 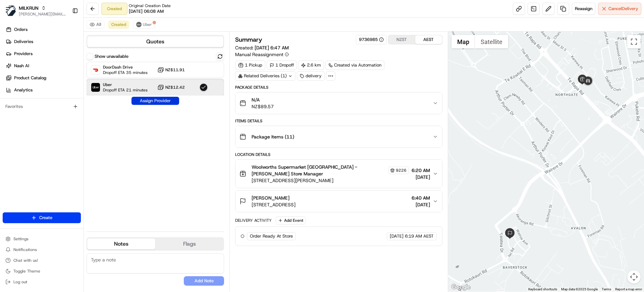 I want to click on button: Toggle fullscreen view, so click(x=634, y=42).